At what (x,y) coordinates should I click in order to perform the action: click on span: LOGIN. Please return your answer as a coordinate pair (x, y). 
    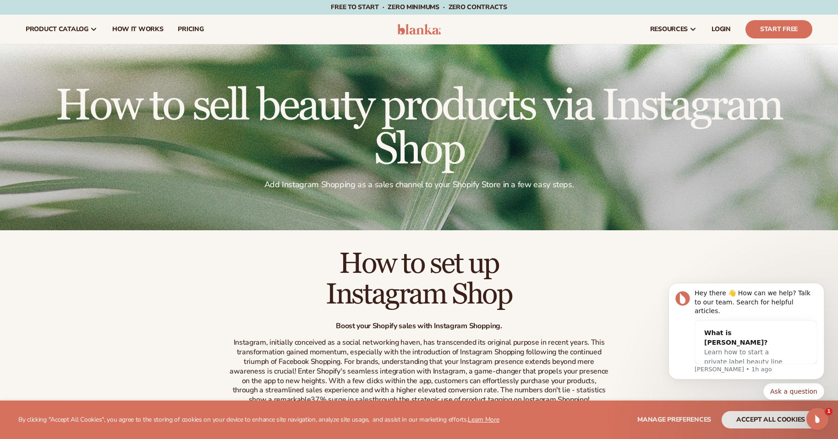
    Looking at the image, I should click on (721, 29).